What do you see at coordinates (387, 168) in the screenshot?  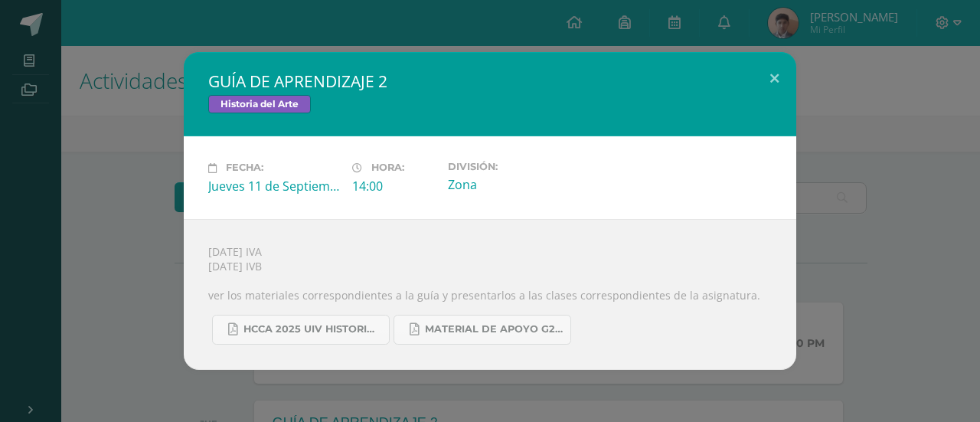 I see `span: Hora:` at bounding box center [387, 168].